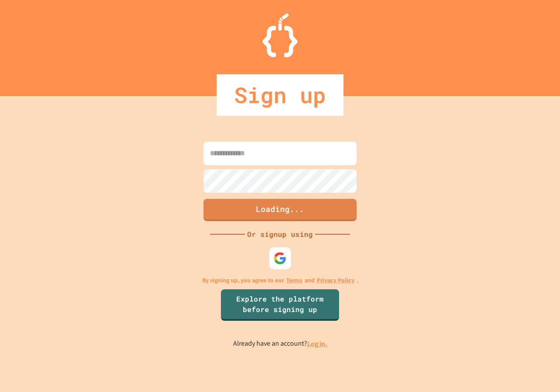 The height and width of the screenshot is (392, 560). Describe the element at coordinates (280, 235) in the screenshot. I see `div: Or signup using` at that location.